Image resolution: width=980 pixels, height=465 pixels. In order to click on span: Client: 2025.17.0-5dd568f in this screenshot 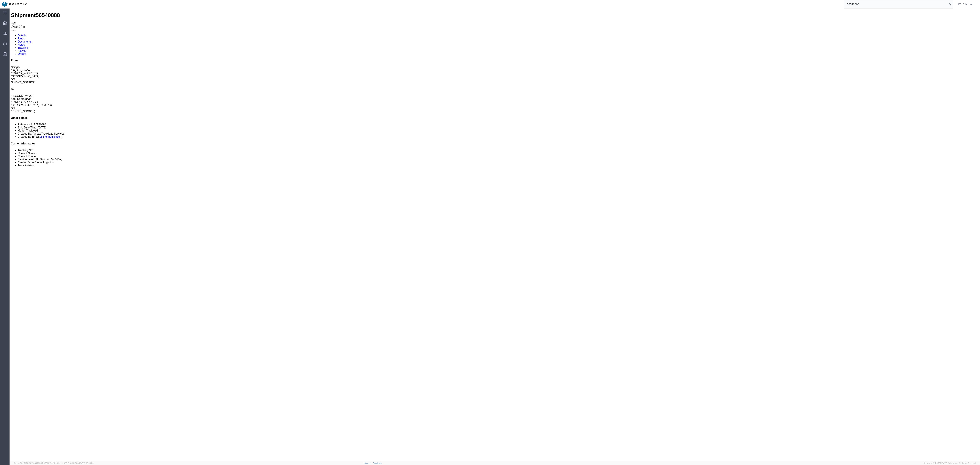, I will do `click(75, 463)`.